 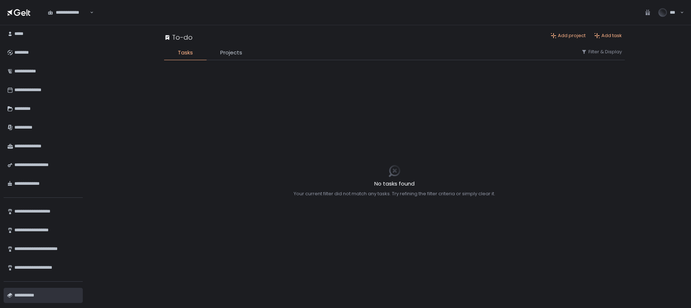 What do you see at coordinates (602, 52) in the screenshot?
I see `div: Filter & Display` at bounding box center [602, 52].